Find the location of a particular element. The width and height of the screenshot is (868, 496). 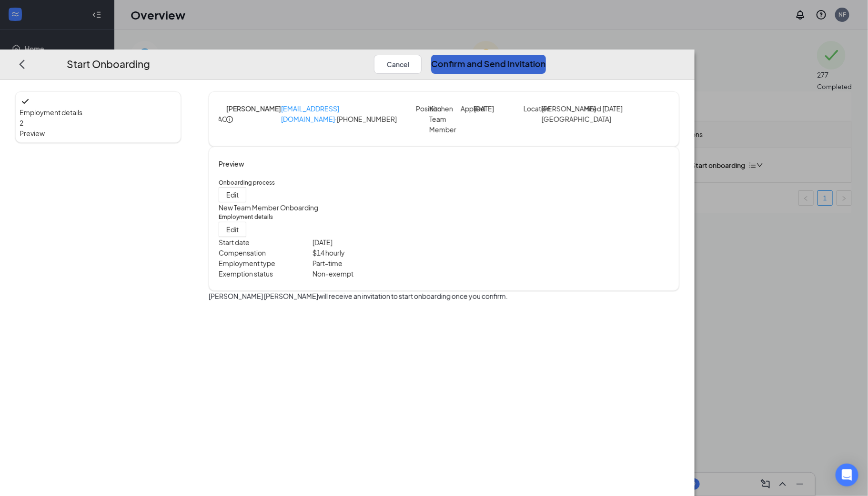

p: Location is located at coordinates (532, 108).